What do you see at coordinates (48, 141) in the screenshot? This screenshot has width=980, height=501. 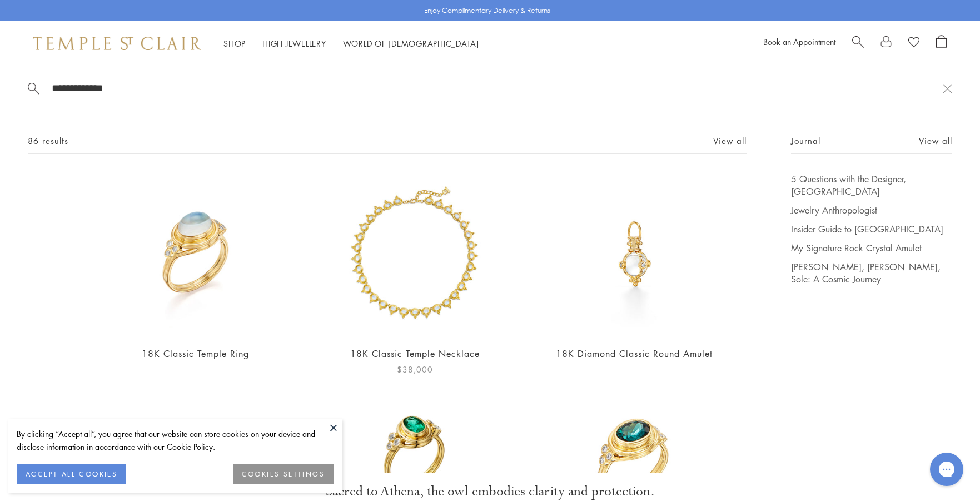 I see `span: 86 results` at bounding box center [48, 141].